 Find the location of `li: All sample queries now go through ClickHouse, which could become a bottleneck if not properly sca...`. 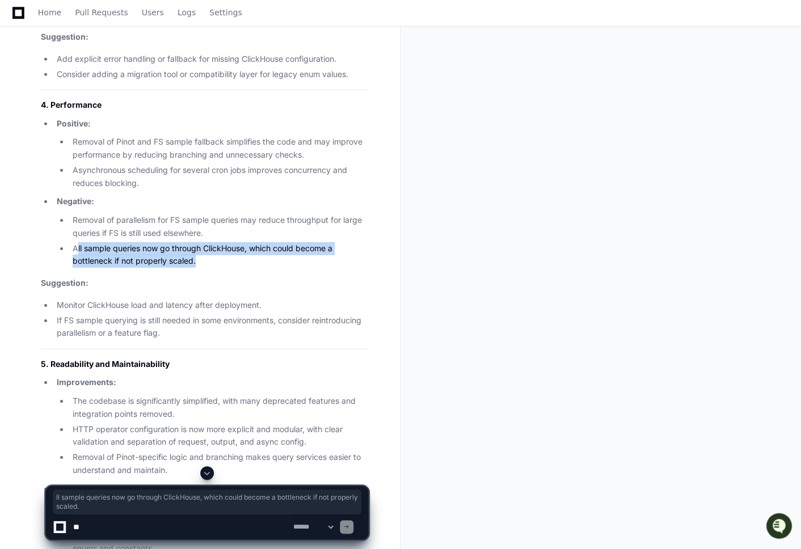

li: All sample queries now go through ClickHouse, which could become a bottleneck if not properly sca... is located at coordinates (218, 255).